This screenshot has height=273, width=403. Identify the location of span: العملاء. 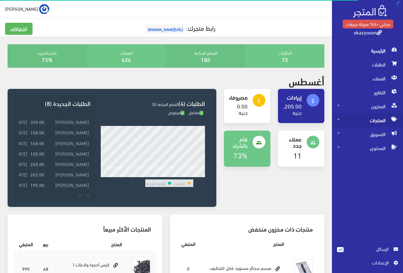
(368, 78).